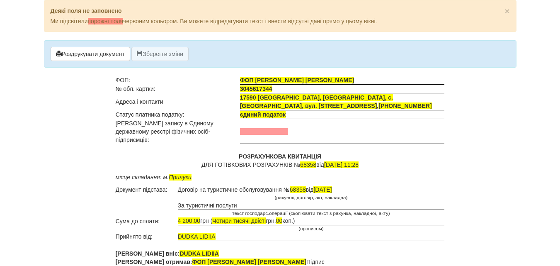 The height and width of the screenshot is (266, 560). What do you see at coordinates (311, 189) in the screenshot?
I see `td: Договір на туристичне обслуговування № від` at bounding box center [311, 189].